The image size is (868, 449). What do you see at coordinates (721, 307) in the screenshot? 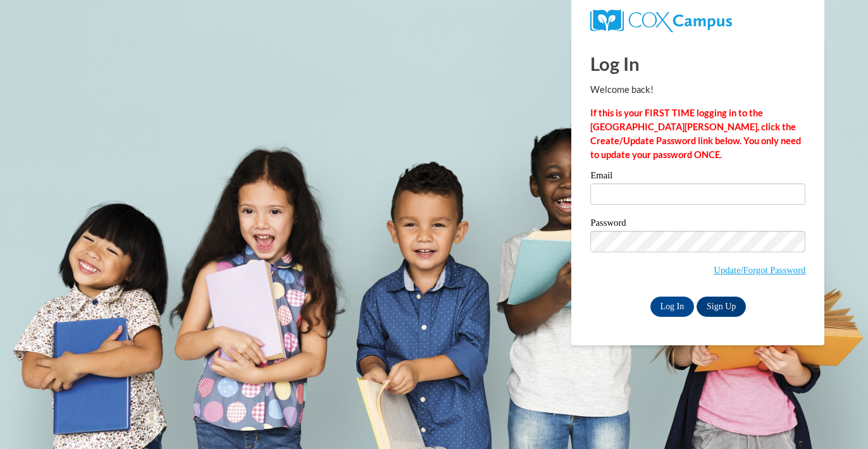
I see `a: Sign Up` at bounding box center [721, 307].